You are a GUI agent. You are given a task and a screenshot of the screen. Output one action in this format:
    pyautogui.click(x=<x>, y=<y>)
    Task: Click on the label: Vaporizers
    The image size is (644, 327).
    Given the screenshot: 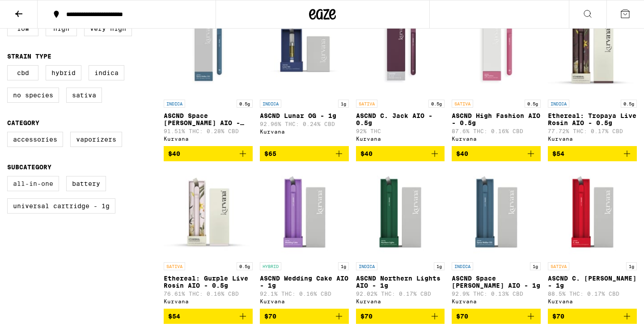 What is the action you would take?
    pyautogui.click(x=97, y=140)
    